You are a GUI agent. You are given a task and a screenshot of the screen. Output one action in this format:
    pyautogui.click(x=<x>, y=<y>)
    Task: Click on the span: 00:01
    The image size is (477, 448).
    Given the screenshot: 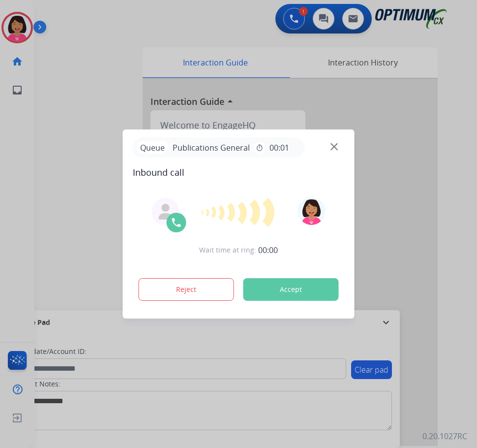 What is the action you would take?
    pyautogui.click(x=279, y=148)
    